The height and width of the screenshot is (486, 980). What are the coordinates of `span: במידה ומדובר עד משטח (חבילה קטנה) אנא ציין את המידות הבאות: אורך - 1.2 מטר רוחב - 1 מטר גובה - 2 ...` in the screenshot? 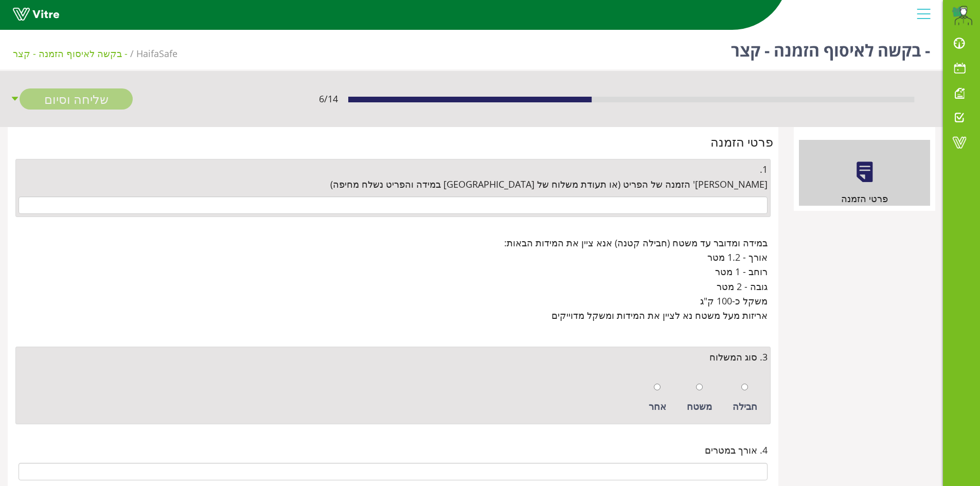 It's located at (636, 279).